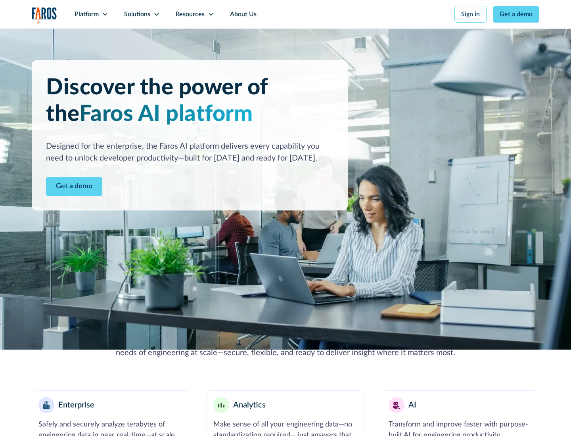  What do you see at coordinates (471, 14) in the screenshot?
I see `a: Sign in` at bounding box center [471, 14].